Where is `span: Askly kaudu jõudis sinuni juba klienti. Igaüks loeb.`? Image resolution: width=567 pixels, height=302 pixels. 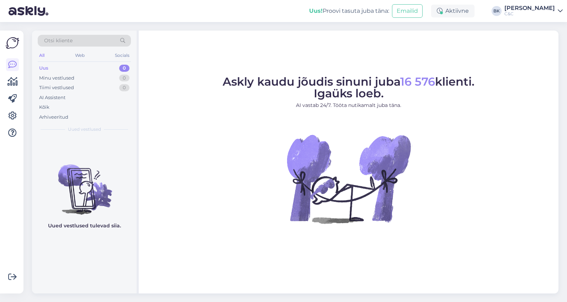 span: Askly kaudu jõudis sinuni juba klienti. Igaüks loeb. is located at coordinates (348, 87).